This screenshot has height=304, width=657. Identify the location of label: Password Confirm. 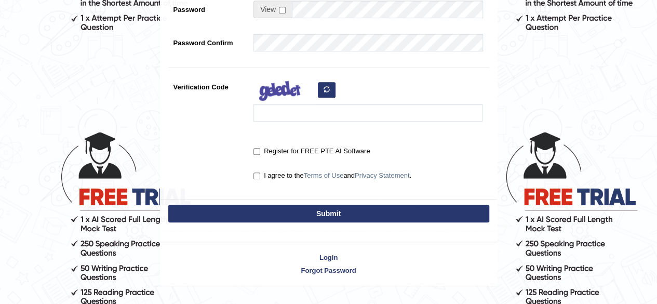
(208, 41).